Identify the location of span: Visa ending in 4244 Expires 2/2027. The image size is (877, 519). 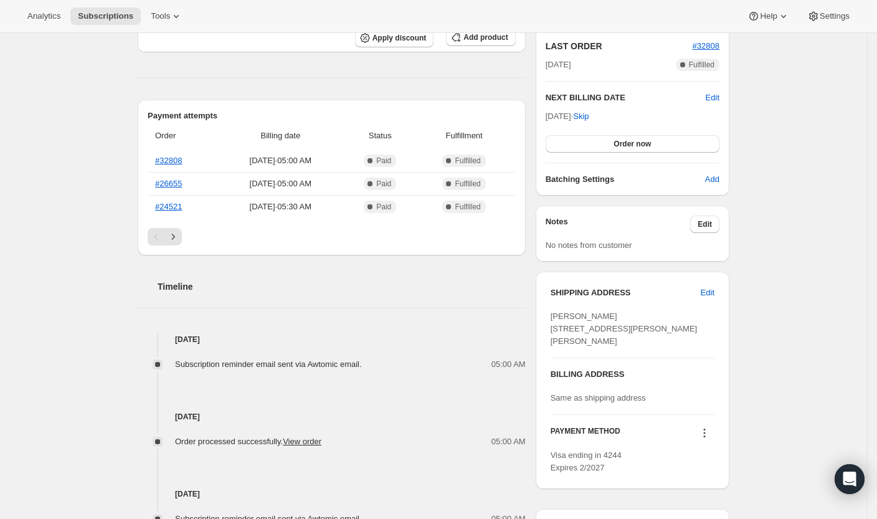
(586, 461).